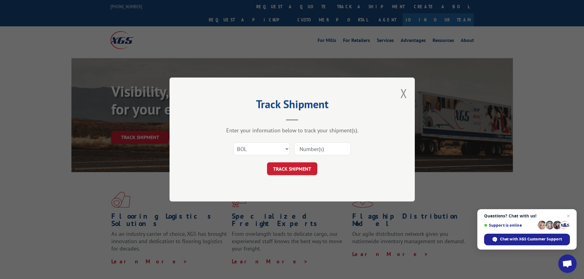 This screenshot has width=584, height=279. Describe the element at coordinates (527, 240) in the screenshot. I see `div: Chat with XGS Customer Support` at that location.